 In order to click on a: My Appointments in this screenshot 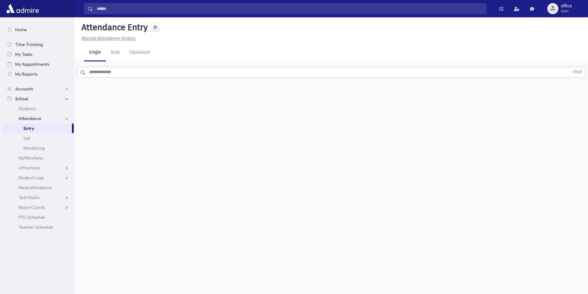, I will do `click(38, 64)`.